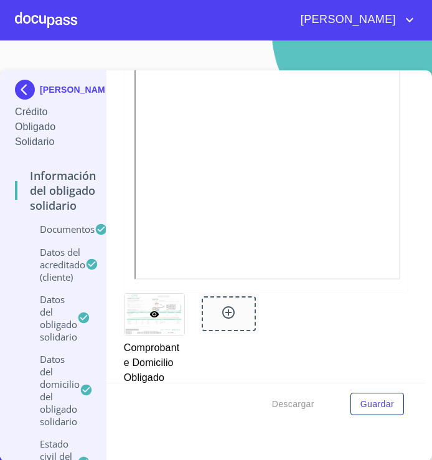 Image resolution: width=432 pixels, height=460 pixels. I want to click on img: Docupass spot blue, so click(27, 90).